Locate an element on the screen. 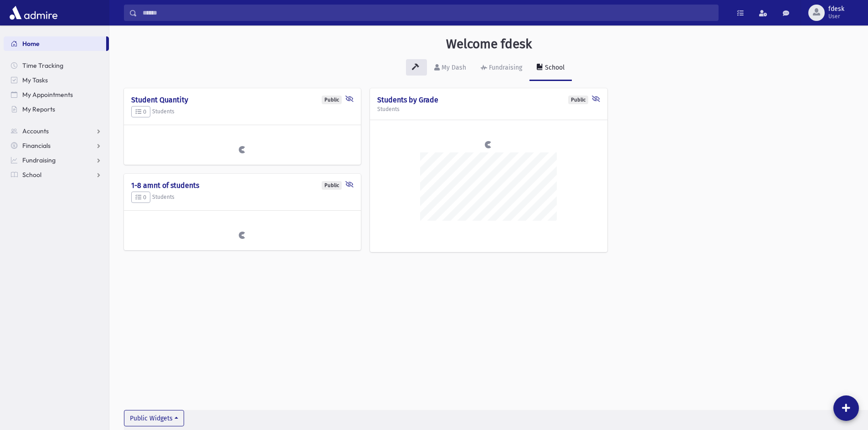 The width and height of the screenshot is (868, 430). span: My Appointments is located at coordinates (47, 95).